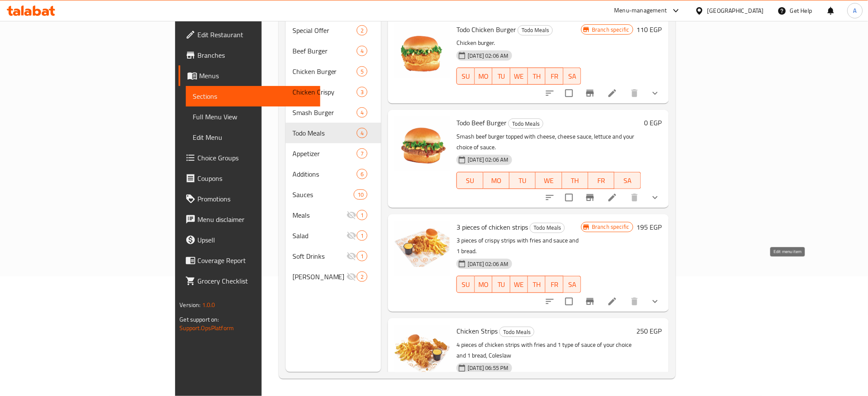  What do you see at coordinates (253, 97) in the screenshot?
I see `a: Sections` at bounding box center [253, 97].